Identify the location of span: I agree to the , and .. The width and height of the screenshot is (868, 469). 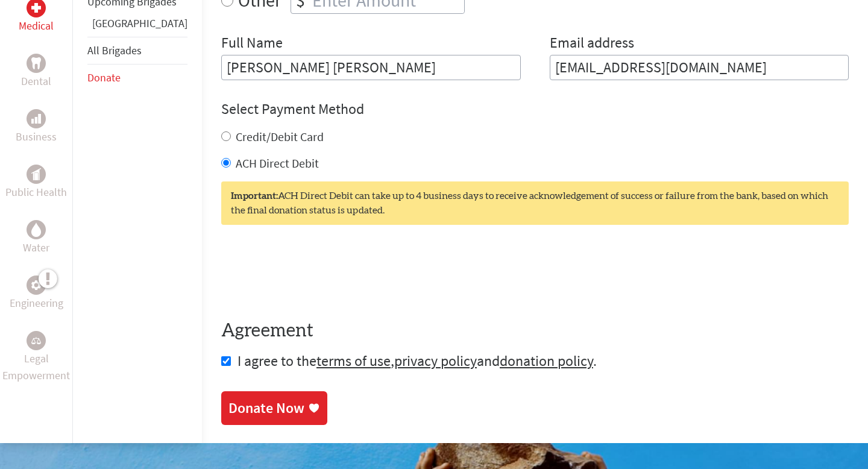
(417, 360).